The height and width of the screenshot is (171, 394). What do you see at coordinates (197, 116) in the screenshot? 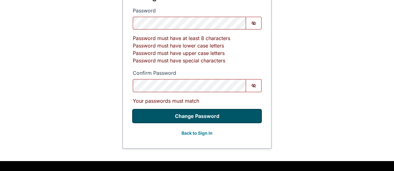
I see `button: Change Password` at bounding box center [197, 116].